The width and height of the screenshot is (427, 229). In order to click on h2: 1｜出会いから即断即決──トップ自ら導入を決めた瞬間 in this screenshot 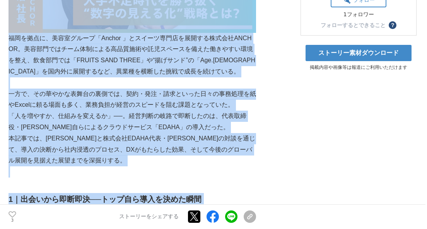, I will do `click(132, 199)`.